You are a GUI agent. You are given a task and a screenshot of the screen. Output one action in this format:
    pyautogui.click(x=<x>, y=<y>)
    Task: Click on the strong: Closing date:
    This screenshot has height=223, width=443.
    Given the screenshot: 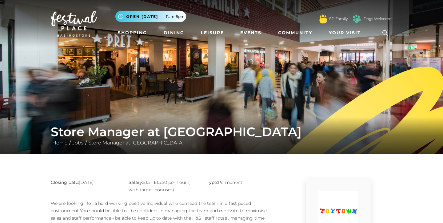 What is the action you would take?
    pyautogui.click(x=65, y=182)
    